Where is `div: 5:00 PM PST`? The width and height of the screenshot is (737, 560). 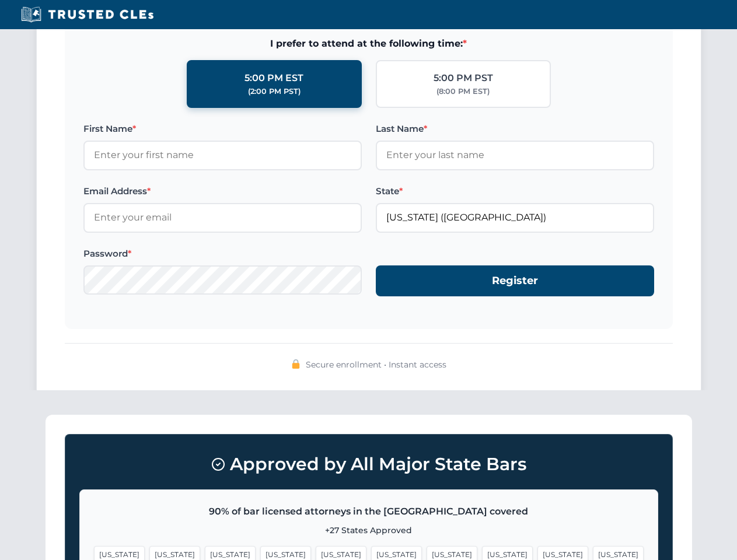
div: 5:00 PM PST is located at coordinates (464, 78).